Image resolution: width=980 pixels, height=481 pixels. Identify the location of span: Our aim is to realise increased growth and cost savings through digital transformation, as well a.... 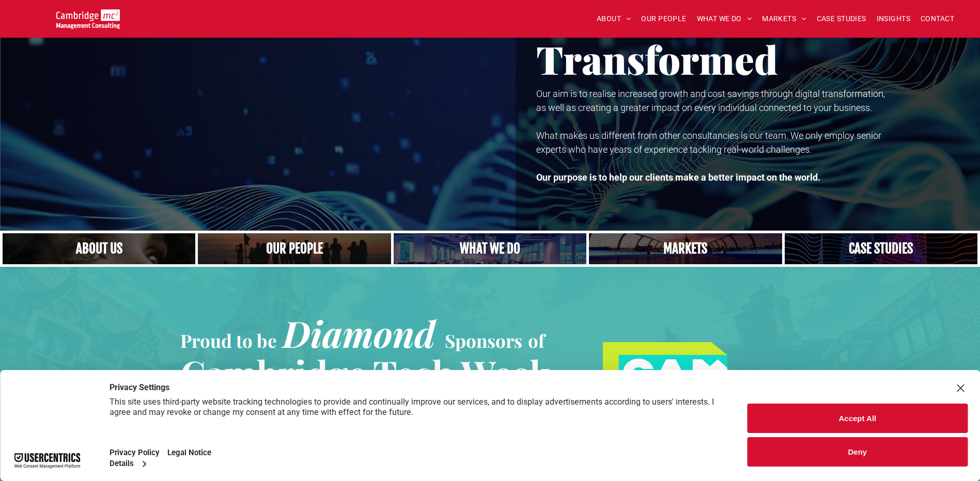
(710, 100).